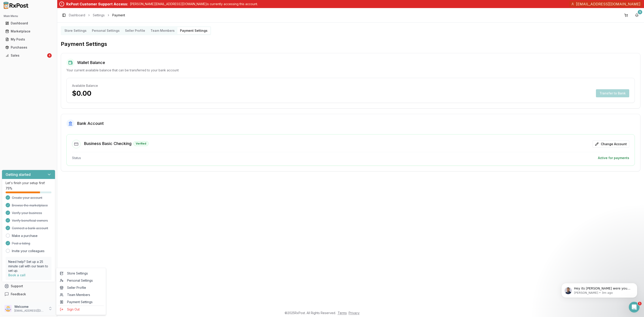 The image size is (644, 317). What do you see at coordinates (18, 174) in the screenshot?
I see `h3: Getting started` at bounding box center [18, 174].